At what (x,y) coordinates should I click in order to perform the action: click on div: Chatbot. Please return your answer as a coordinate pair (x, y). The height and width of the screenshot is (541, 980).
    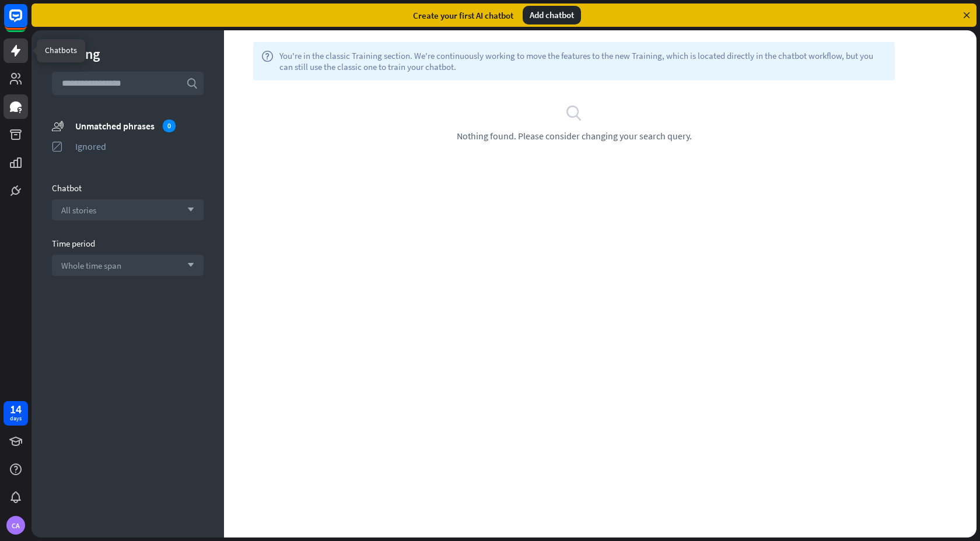
    Looking at the image, I should click on (128, 188).